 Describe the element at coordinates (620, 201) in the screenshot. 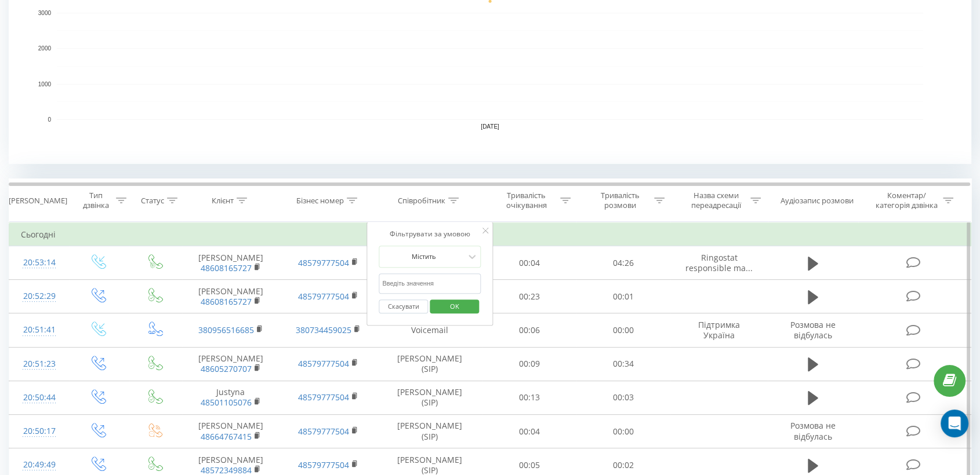

I see `div: Тривалість розмови` at that location.